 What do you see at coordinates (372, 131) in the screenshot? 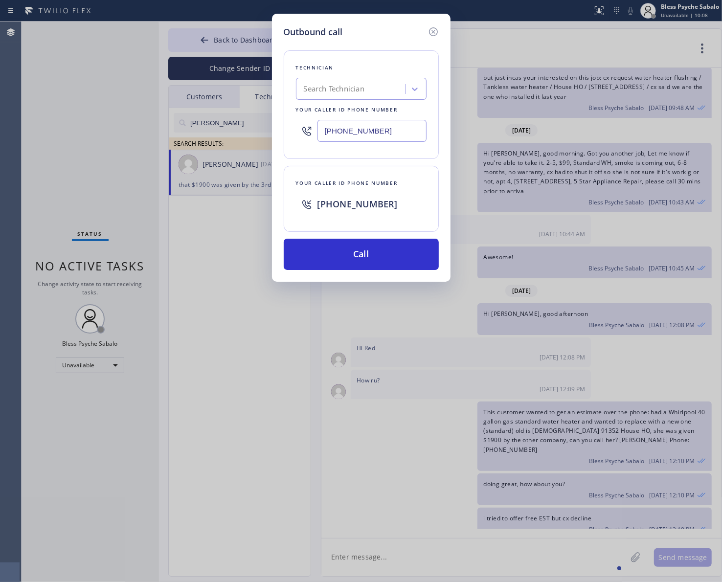
I see `input: (123) 456-7890` at bounding box center [372, 131].